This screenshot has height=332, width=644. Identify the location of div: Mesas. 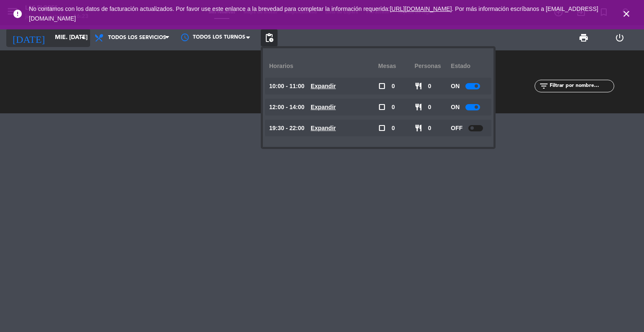
(397, 66).